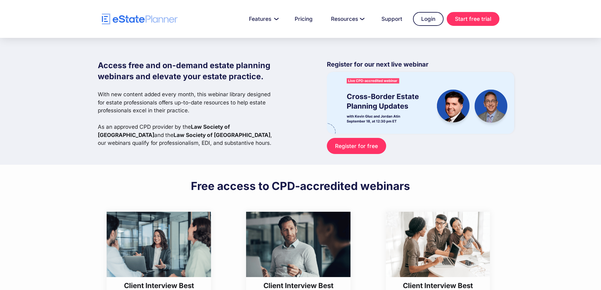 The width and height of the screenshot is (601, 290). I want to click on a: Register for free, so click(356, 146).